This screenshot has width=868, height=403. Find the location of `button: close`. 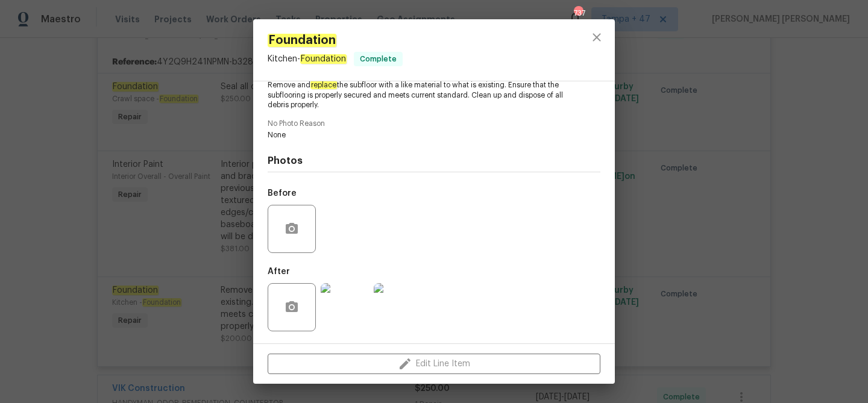

button: close is located at coordinates (597, 37).